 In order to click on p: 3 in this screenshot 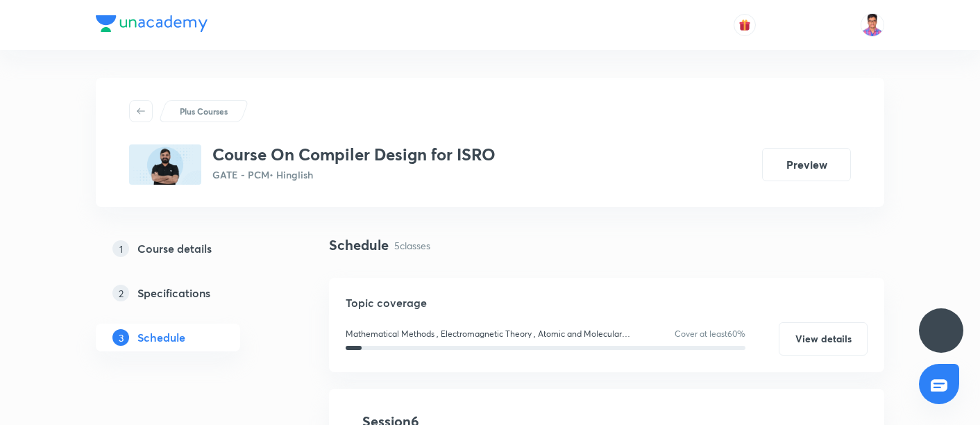, I will do `click(121, 338)`.